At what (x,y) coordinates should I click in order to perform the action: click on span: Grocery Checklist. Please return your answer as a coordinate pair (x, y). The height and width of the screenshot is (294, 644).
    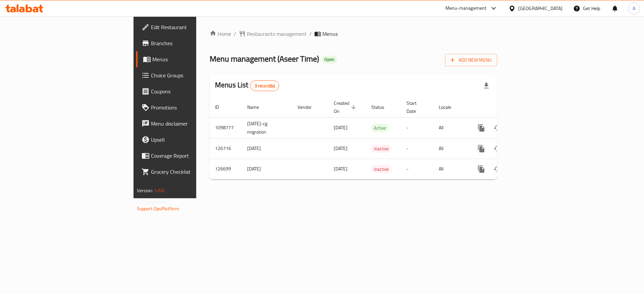
    Looking at the image, I should click on (193, 172).